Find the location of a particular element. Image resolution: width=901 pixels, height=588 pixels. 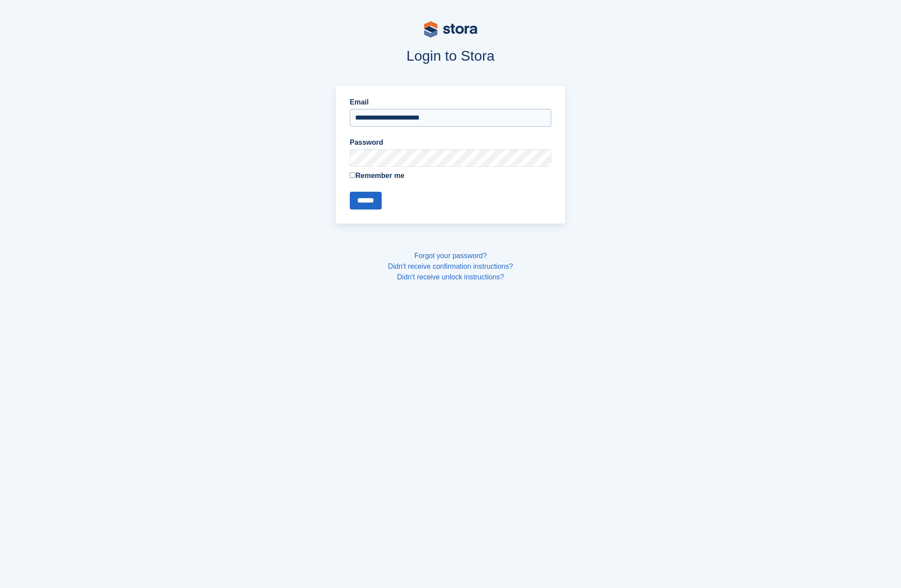

a: Didn't receive unlock instructions? is located at coordinates (450, 276).